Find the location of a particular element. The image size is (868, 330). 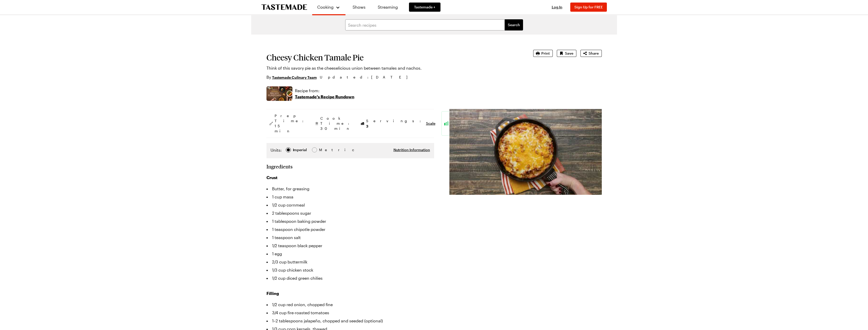

h3: Crust is located at coordinates (350, 178).